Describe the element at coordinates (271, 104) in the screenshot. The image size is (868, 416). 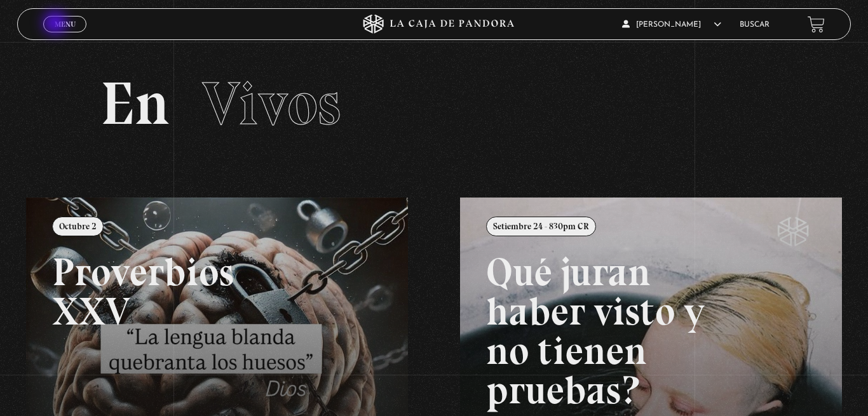
I see `span: Vivos` at that location.